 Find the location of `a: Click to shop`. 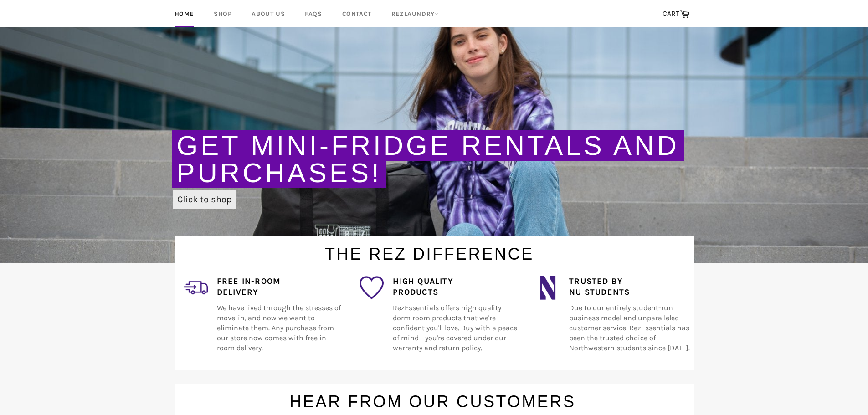

a: Click to shop is located at coordinates (205, 199).